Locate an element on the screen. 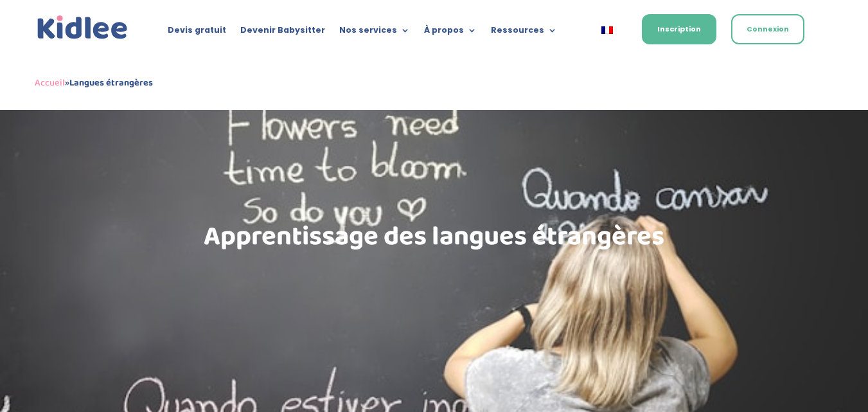 The width and height of the screenshot is (868, 412). a: Devis gratuit is located at coordinates (197, 33).